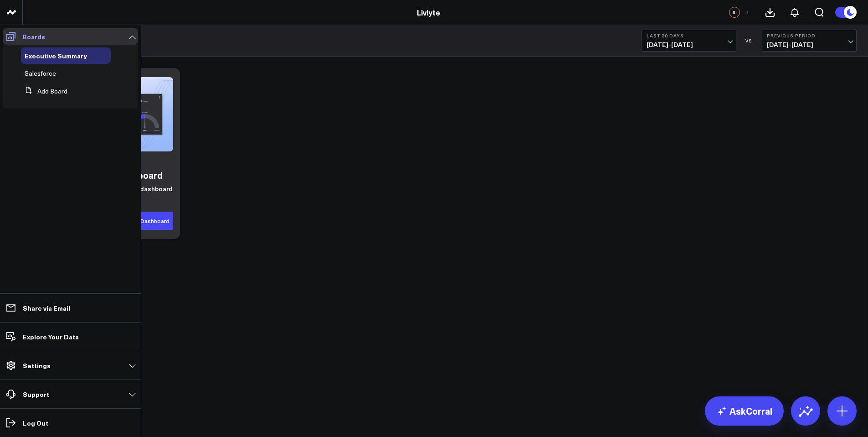  I want to click on button: Generate Dashboard, so click(141, 220).